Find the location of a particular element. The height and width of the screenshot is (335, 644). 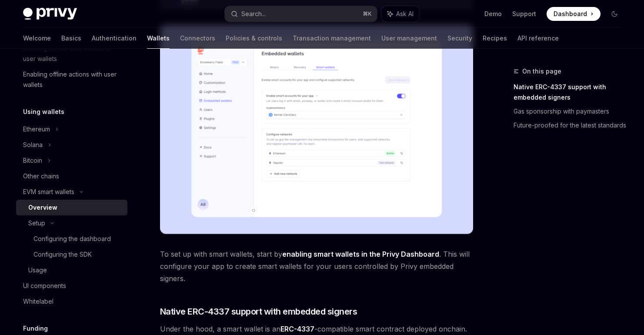

button: Search...⌘K is located at coordinates (301, 14).